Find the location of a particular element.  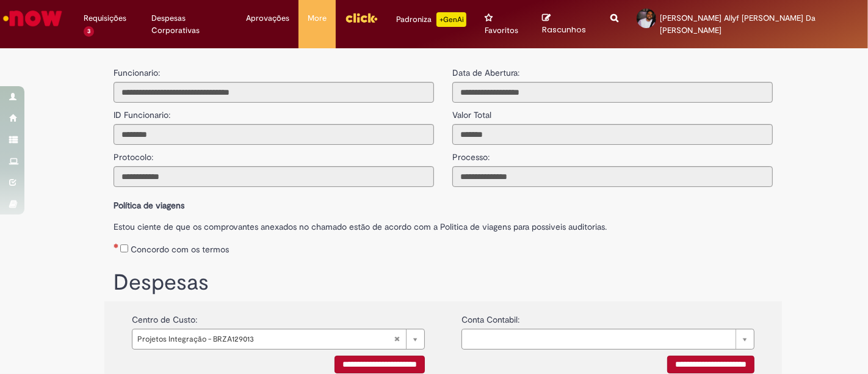

a: Rascunhos is located at coordinates (567, 24).